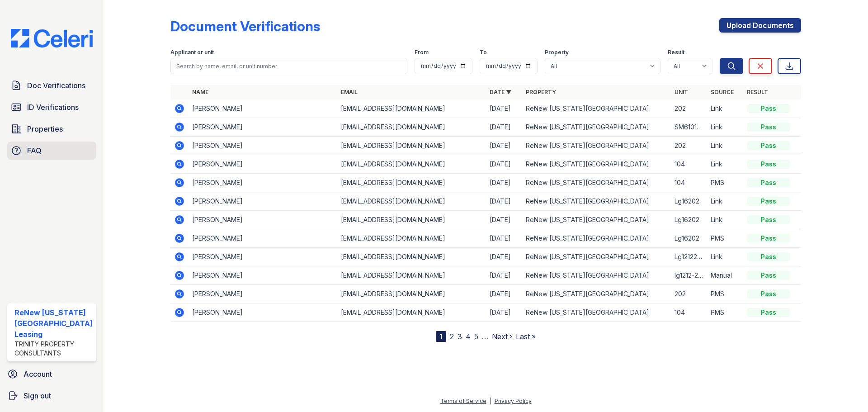 The height and width of the screenshot is (412, 868). Describe the element at coordinates (689, 183) in the screenshot. I see `td: 104` at that location.